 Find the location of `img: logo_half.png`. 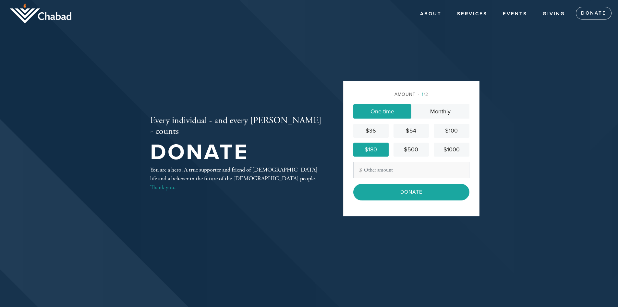

img: logo_half.png is located at coordinates (41, 13).